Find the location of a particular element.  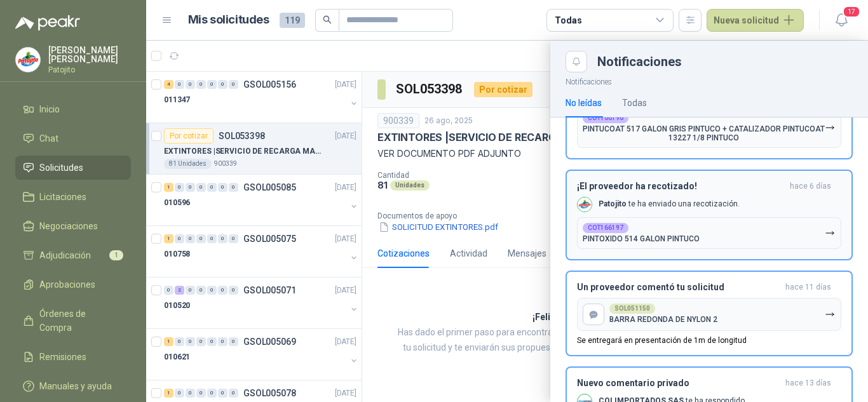

span: search is located at coordinates (327, 20).